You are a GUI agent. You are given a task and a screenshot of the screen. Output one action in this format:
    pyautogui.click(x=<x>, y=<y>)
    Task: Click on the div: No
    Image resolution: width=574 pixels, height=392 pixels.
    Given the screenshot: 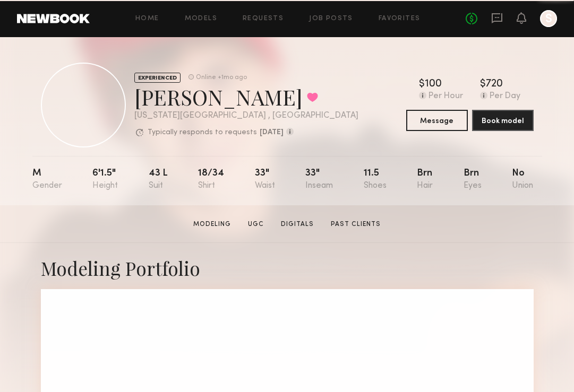 What is the action you would take?
    pyautogui.click(x=523, y=180)
    